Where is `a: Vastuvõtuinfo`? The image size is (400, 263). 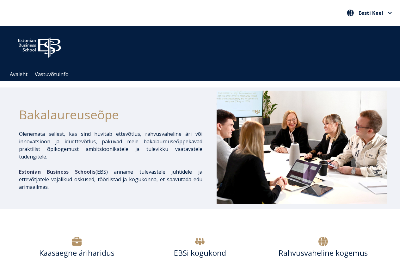 a: Vastuvõtuinfo is located at coordinates (52, 74).